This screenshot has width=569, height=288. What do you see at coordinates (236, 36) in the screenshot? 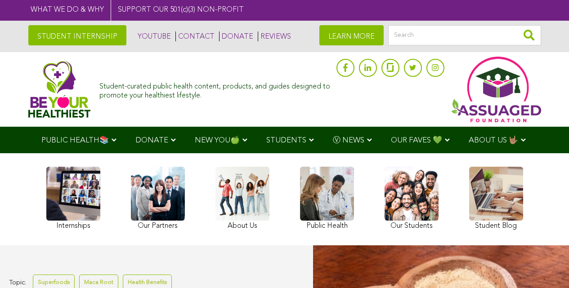
I see `a: DONATE` at bounding box center [236, 36].